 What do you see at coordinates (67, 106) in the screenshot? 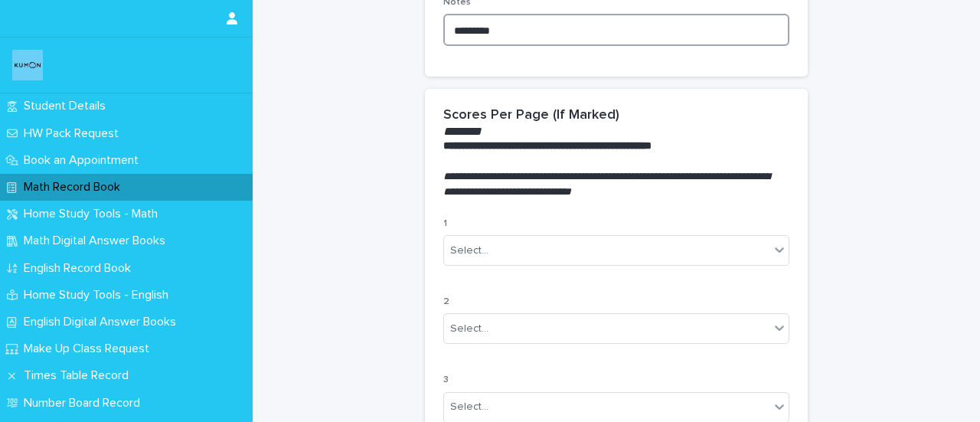
I see `p: Student Details` at bounding box center [67, 106].